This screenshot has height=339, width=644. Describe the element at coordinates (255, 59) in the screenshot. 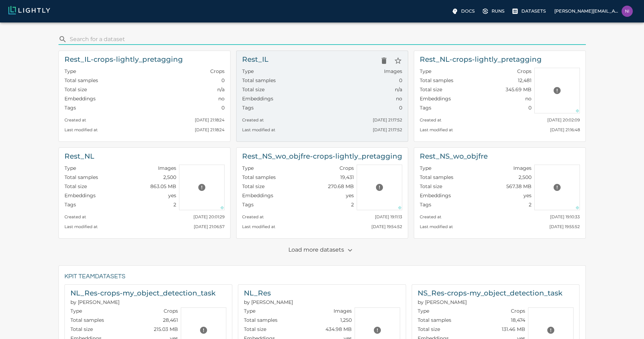

I see `h6: Rest_IL` at that location.